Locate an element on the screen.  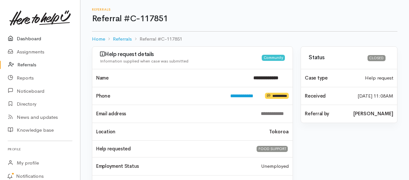
h4: Referral by is located at coordinates (325, 113).